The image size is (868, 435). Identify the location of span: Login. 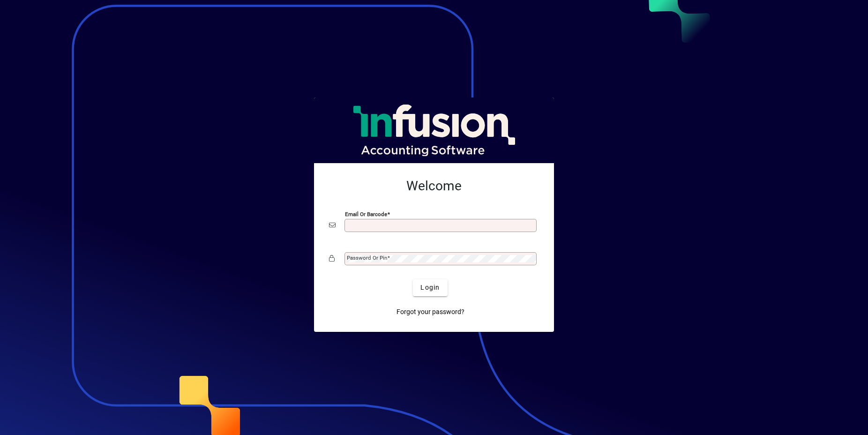
(430, 287).